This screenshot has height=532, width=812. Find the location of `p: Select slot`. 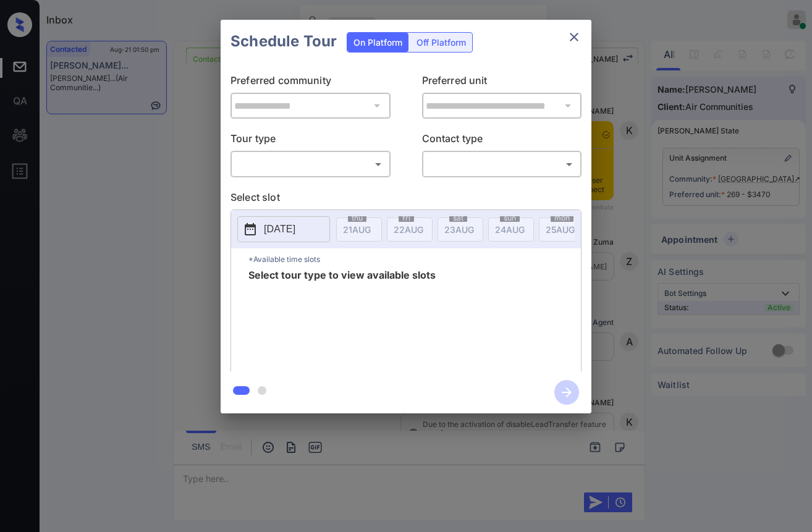

p: Select slot is located at coordinates (406, 200).